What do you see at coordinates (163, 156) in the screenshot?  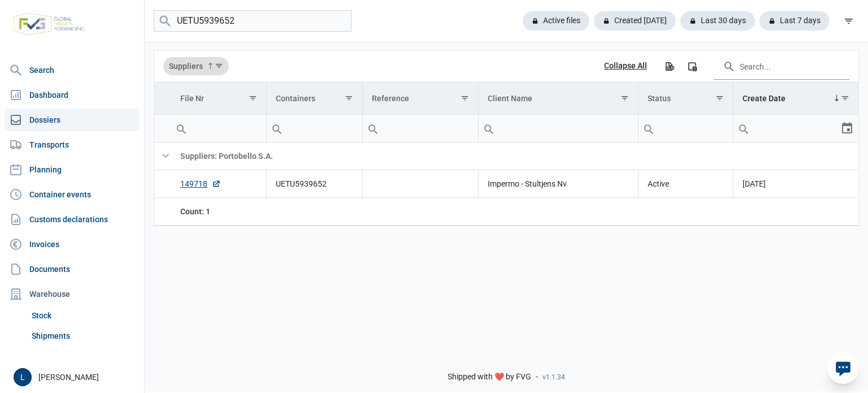 I see `td: Collapse` at bounding box center [163, 156].